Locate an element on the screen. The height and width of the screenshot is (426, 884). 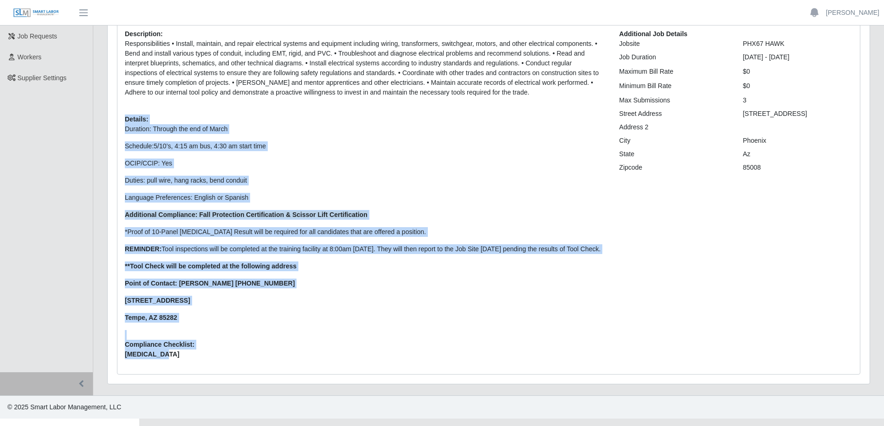
div: Job Duration is located at coordinates (674, 57).